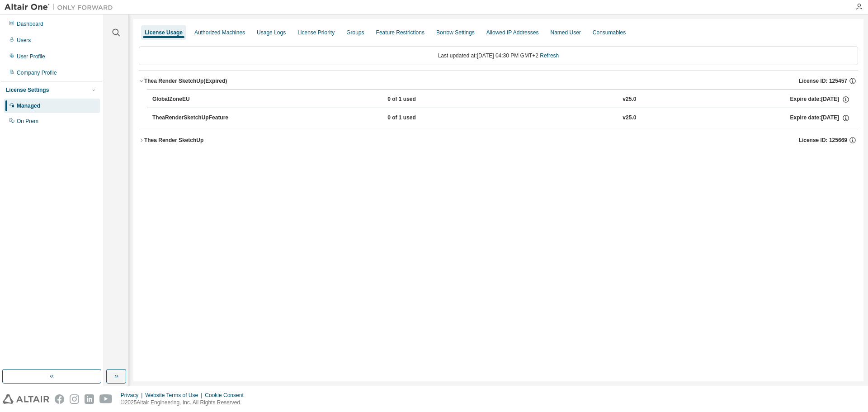 This screenshot has width=868, height=412. What do you see at coordinates (163, 33) in the screenshot?
I see `div: License Usage` at bounding box center [163, 33].